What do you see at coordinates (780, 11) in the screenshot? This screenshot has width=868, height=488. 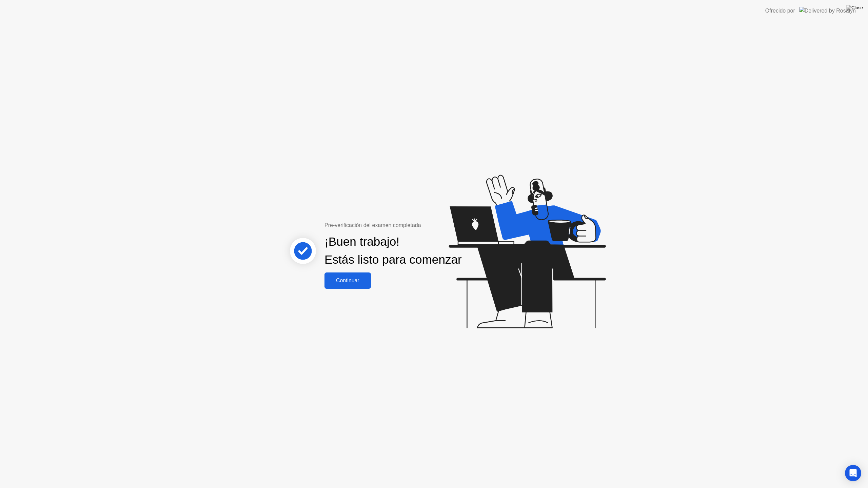 I see `div: Ofrecido por` at bounding box center [780, 11].